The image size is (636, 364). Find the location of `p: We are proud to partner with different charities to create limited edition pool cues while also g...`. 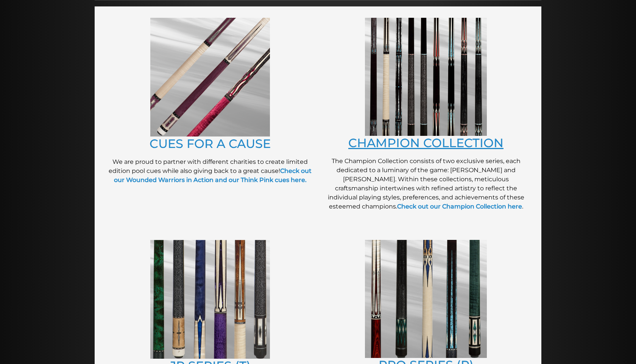

p: We are proud to partner with different charities to create limited edition pool cues while also g... is located at coordinates (210, 171).